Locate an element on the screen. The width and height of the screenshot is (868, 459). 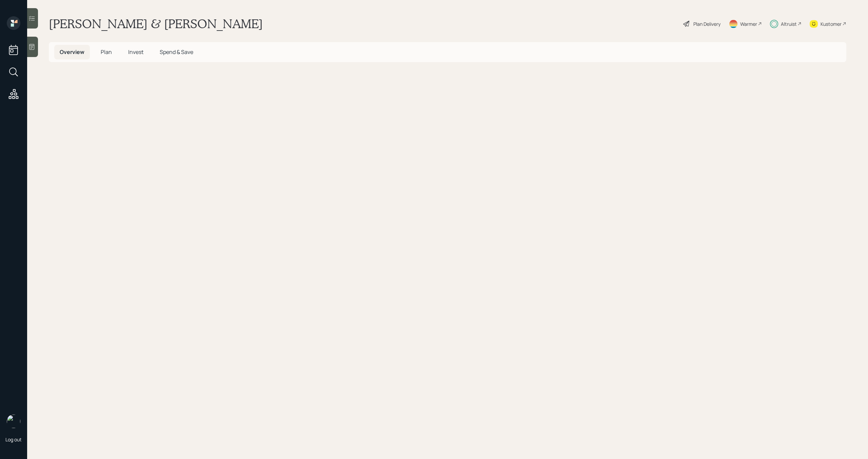
div: Warmer is located at coordinates (749, 24).